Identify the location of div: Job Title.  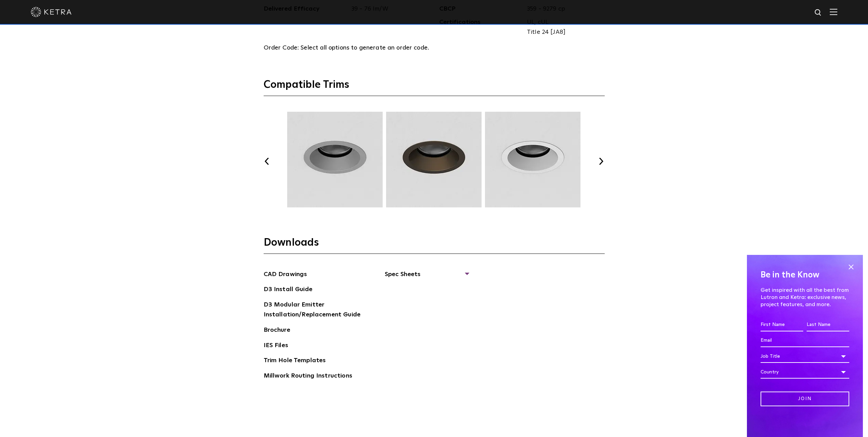
(806, 356).